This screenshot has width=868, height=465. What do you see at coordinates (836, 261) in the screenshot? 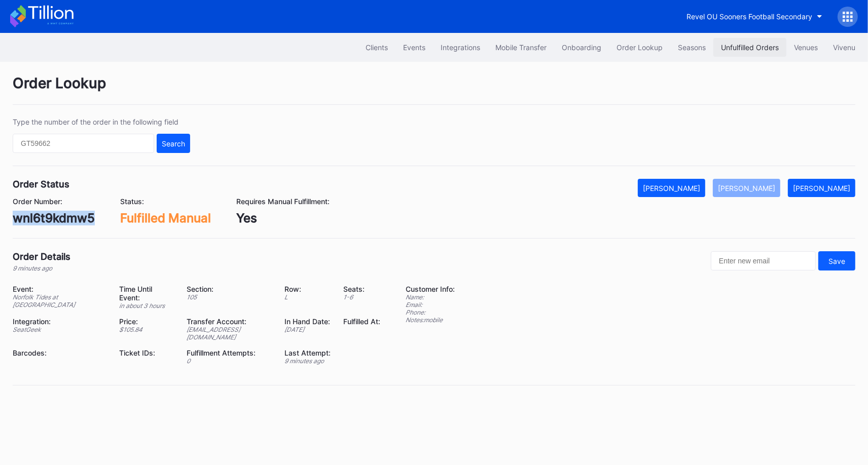
I see `button: Save` at bounding box center [836, 261].